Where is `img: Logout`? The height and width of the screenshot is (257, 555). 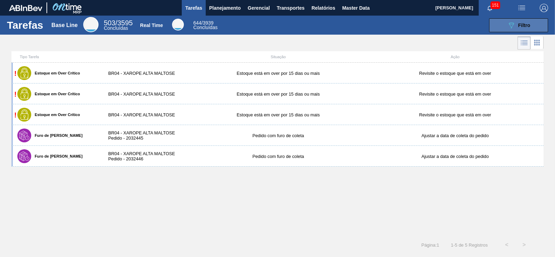 img: Logout is located at coordinates (544, 8).